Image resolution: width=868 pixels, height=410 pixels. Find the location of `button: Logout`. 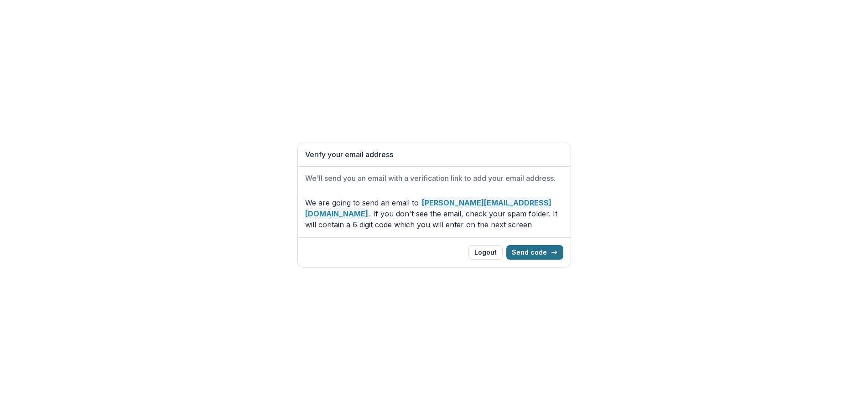

button: Logout is located at coordinates (485, 252).